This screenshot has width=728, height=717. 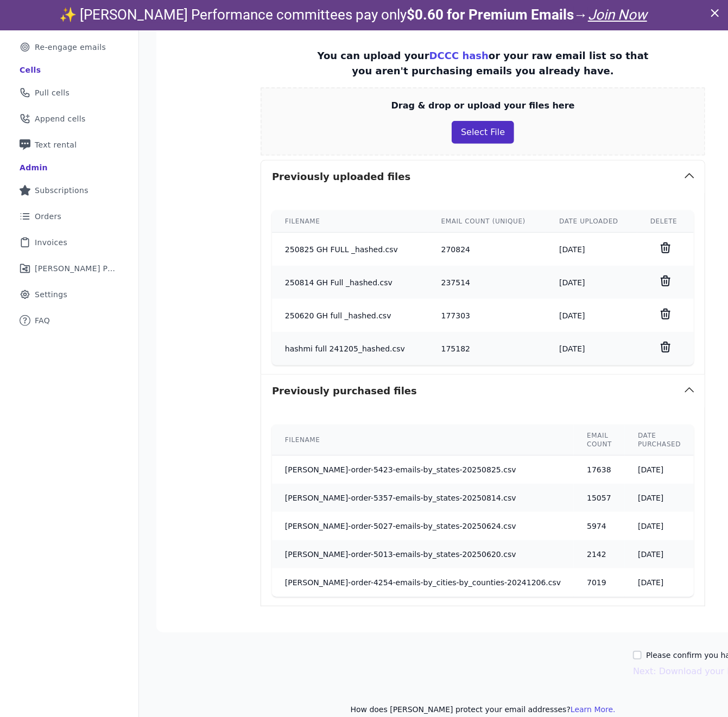 I want to click on button: Learn More., so click(x=593, y=710).